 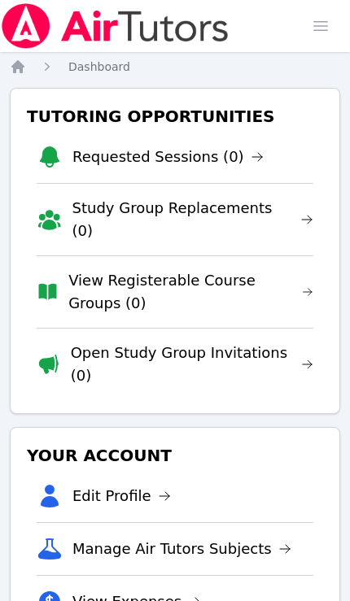 What do you see at coordinates (168, 157) in the screenshot?
I see `a: Requested Sessions (0)` at bounding box center [168, 157].